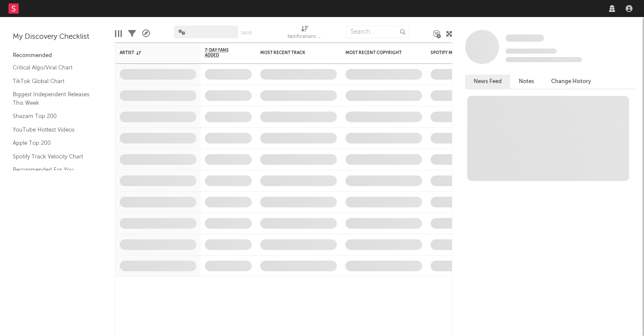 Image resolution: width=644 pixels, height=336 pixels. I want to click on div: My Discovery Checklist, so click(57, 37).